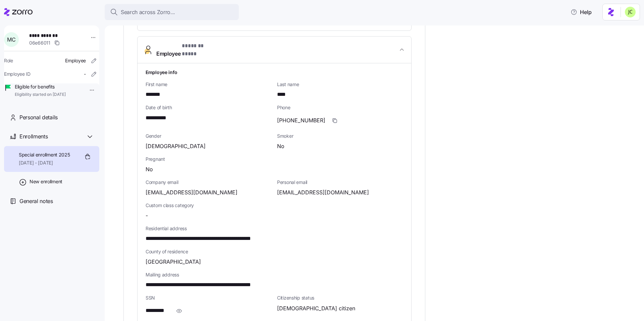 The height and width of the screenshot is (321, 644). I want to click on span: Eligible for benefits, so click(40, 87).